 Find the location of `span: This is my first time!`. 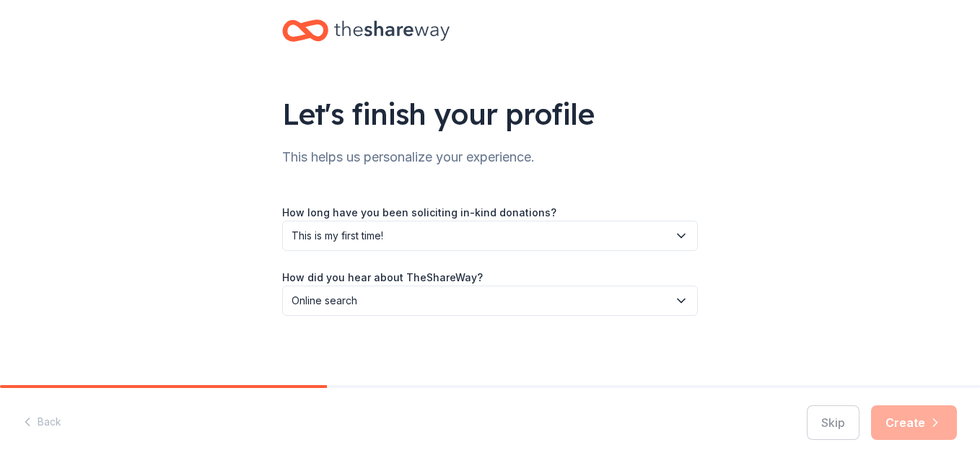

span: This is my first time! is located at coordinates (480, 236).